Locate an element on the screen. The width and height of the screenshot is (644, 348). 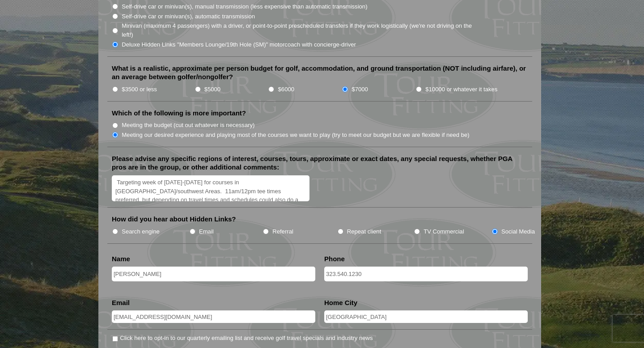
label: Repeat client is located at coordinates (364, 232).